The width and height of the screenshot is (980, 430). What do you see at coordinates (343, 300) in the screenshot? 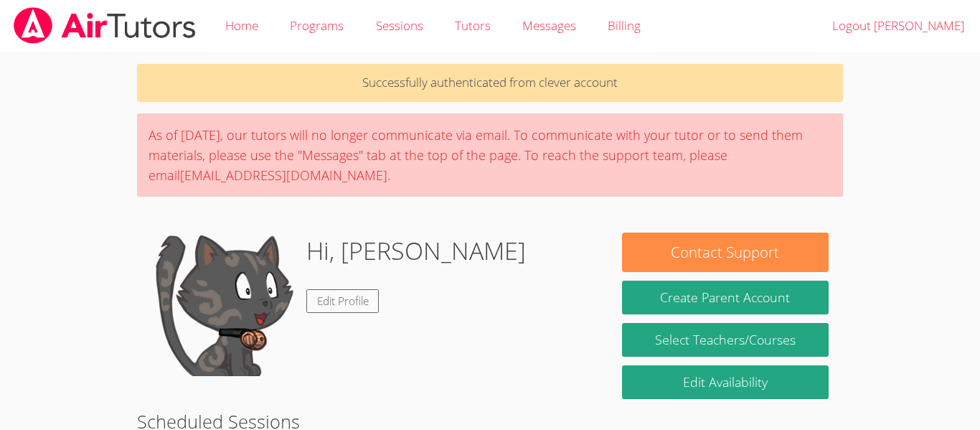
I see `a: Edit Profile` at bounding box center [343, 300].